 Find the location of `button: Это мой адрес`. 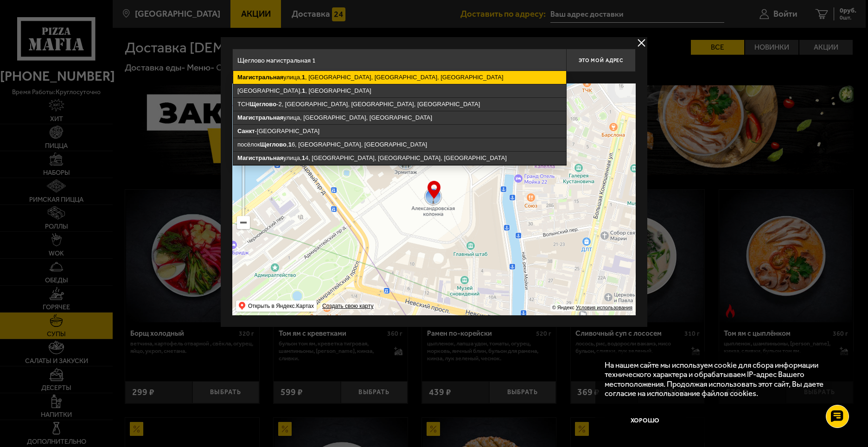

button: Это мой адрес is located at coordinates (601, 60).